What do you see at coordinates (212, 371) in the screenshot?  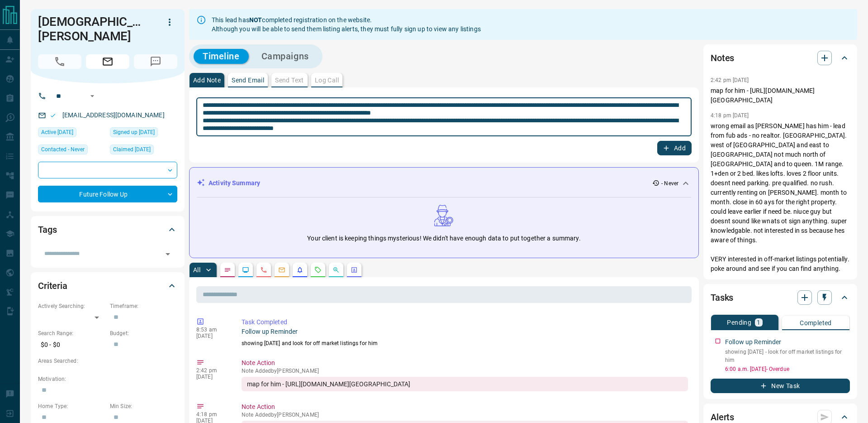 I see `p: 2:42 pm` at bounding box center [212, 371].